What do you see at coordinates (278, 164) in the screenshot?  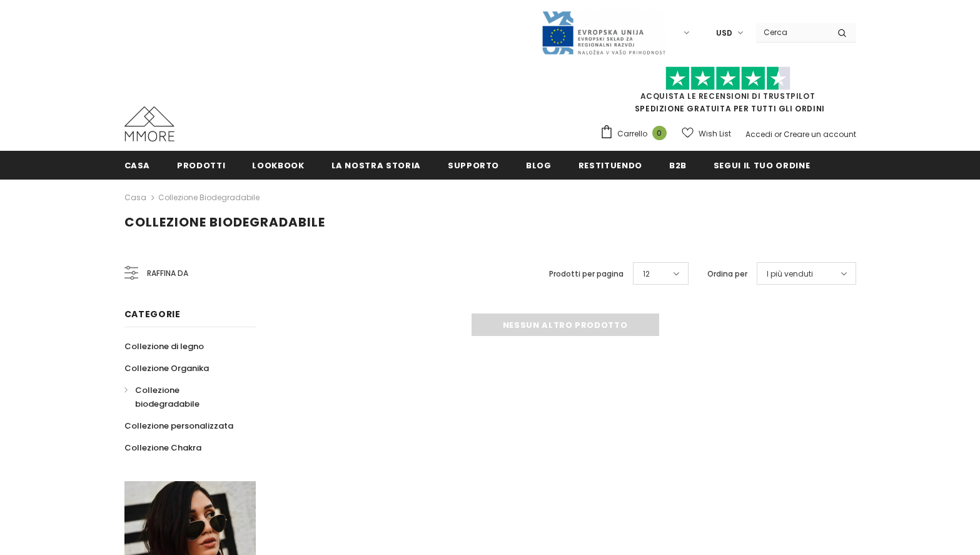 I see `a: Lookbook` at bounding box center [278, 164].